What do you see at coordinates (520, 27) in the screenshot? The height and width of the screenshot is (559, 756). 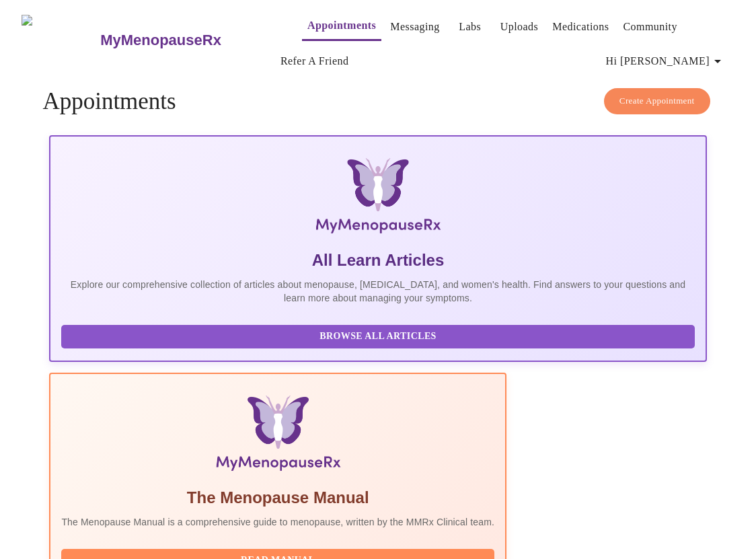 I see `a: Uploads` at bounding box center [520, 27].